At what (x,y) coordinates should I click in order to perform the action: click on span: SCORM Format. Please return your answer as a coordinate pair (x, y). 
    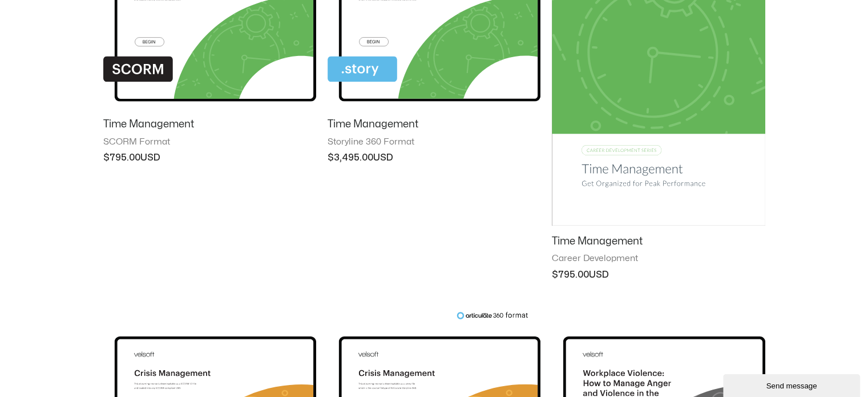
    Looking at the image, I should click on (209, 142).